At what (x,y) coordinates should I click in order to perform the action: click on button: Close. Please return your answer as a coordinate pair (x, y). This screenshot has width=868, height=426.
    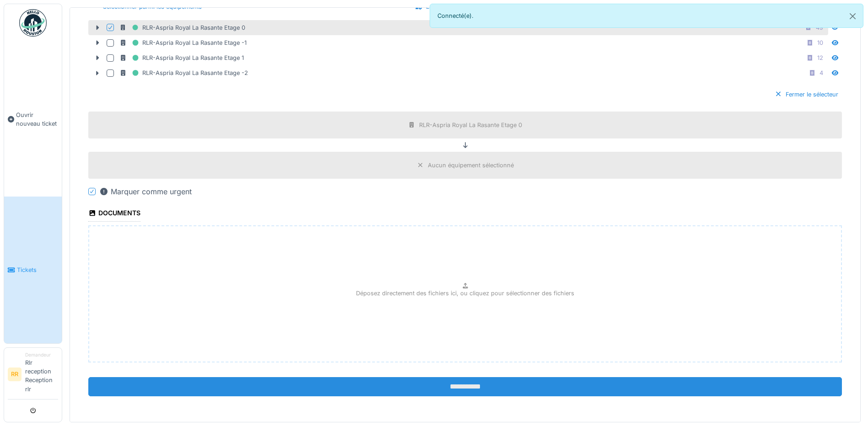
    Looking at the image, I should click on (853, 16).